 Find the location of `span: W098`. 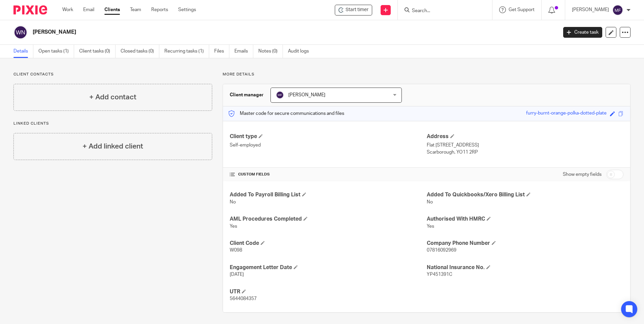

span: W098 is located at coordinates (236, 250).